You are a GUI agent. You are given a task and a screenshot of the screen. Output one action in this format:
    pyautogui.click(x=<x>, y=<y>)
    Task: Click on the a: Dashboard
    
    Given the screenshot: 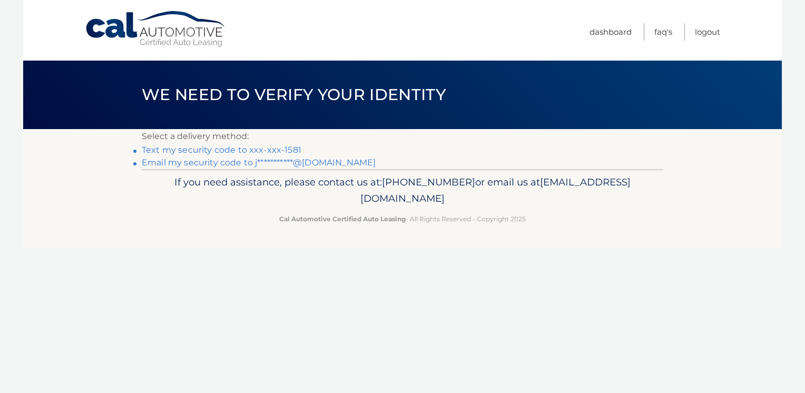 What is the action you would take?
    pyautogui.click(x=611, y=32)
    